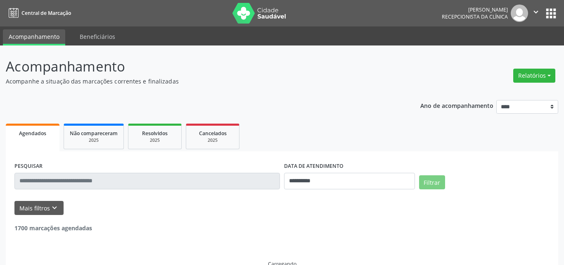 The image size is (564, 265). Describe the element at coordinates (34, 37) in the screenshot. I see `a: Acompanhamento` at that location.